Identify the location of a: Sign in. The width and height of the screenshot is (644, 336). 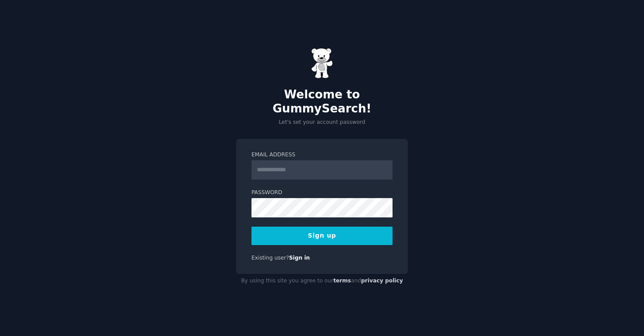
(300, 258).